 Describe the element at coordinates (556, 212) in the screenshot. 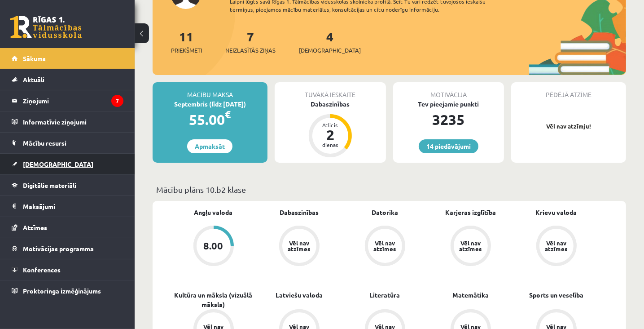

I see `a: Krievu valoda` at that location.